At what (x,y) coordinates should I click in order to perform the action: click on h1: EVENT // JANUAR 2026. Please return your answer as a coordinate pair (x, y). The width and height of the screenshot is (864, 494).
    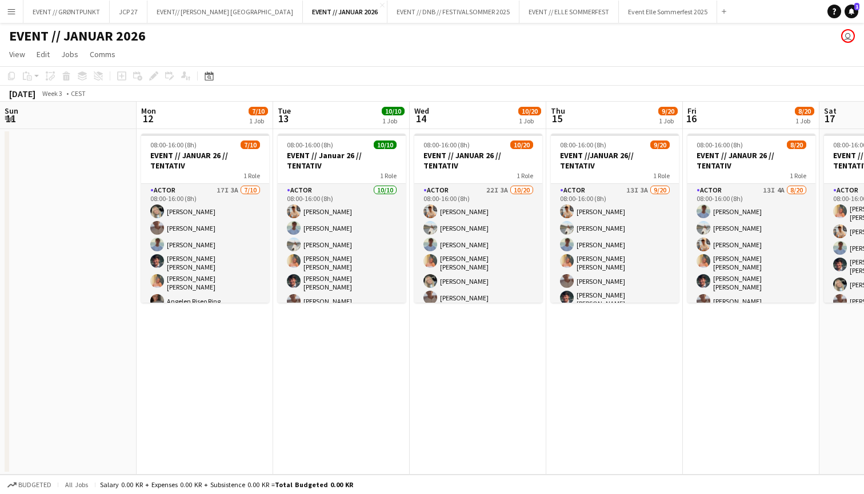
    Looking at the image, I should click on (77, 36).